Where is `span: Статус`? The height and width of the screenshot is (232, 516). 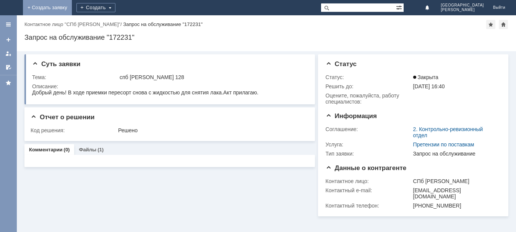 span: Статус is located at coordinates (341, 64).